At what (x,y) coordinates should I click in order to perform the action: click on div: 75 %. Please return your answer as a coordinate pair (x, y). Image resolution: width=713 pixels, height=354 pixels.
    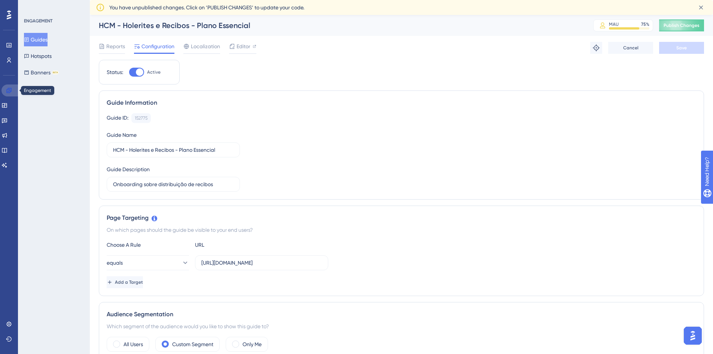
    Looking at the image, I should click on (645, 24).